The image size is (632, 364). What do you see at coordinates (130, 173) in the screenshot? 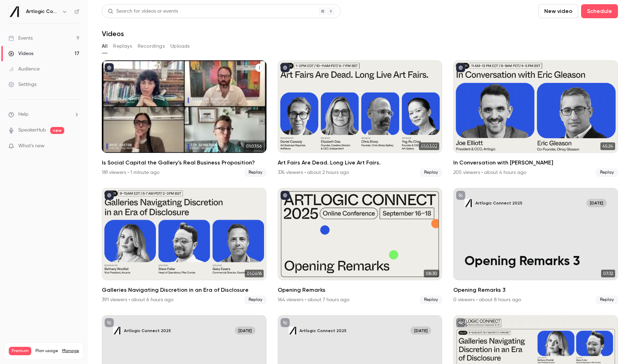
I see `div: 181 viewers • 1 minute ago` at bounding box center [130, 173].